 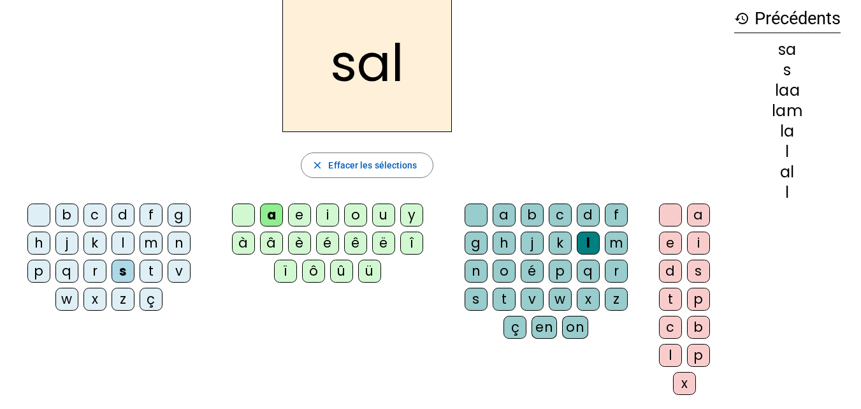 I want to click on div: al, so click(x=787, y=172).